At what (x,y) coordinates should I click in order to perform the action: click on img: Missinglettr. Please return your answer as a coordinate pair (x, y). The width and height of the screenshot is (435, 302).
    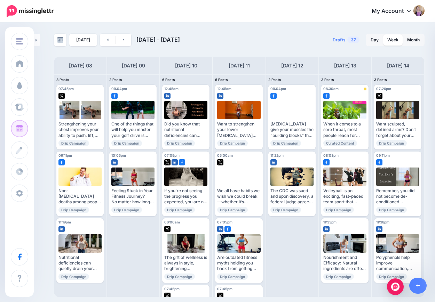
    Looking at the image, I should click on (30, 11).